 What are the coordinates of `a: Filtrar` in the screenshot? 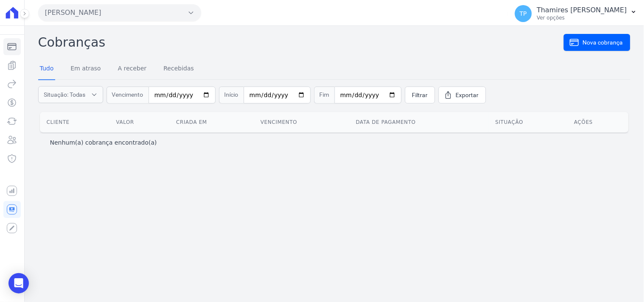 It's located at (420, 95).